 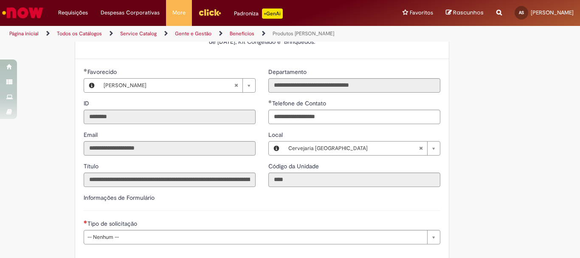 I want to click on a: Rascunhos, so click(x=464, y=13).